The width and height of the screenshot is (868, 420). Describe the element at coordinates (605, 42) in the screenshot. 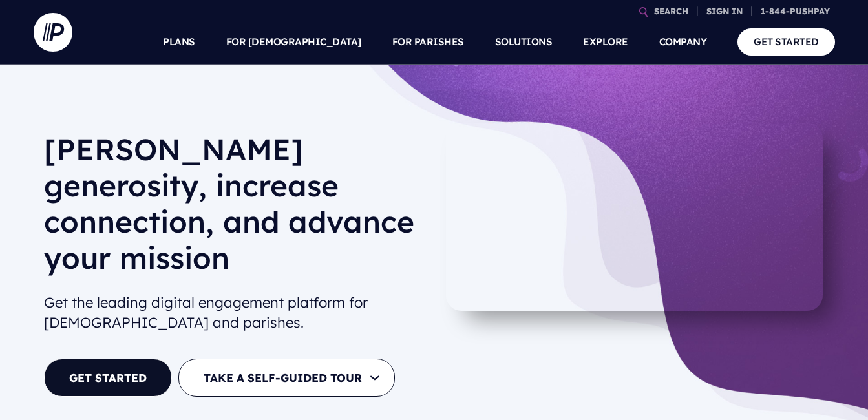

I see `a: EXPLORE` at that location.